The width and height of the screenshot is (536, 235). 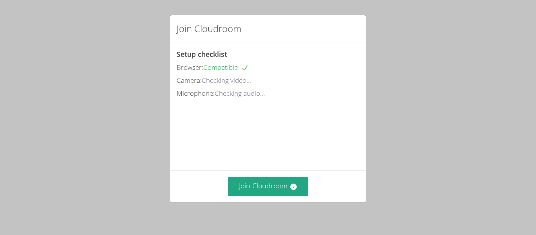 What do you see at coordinates (189, 80) in the screenshot?
I see `span: Camera:` at bounding box center [189, 80].